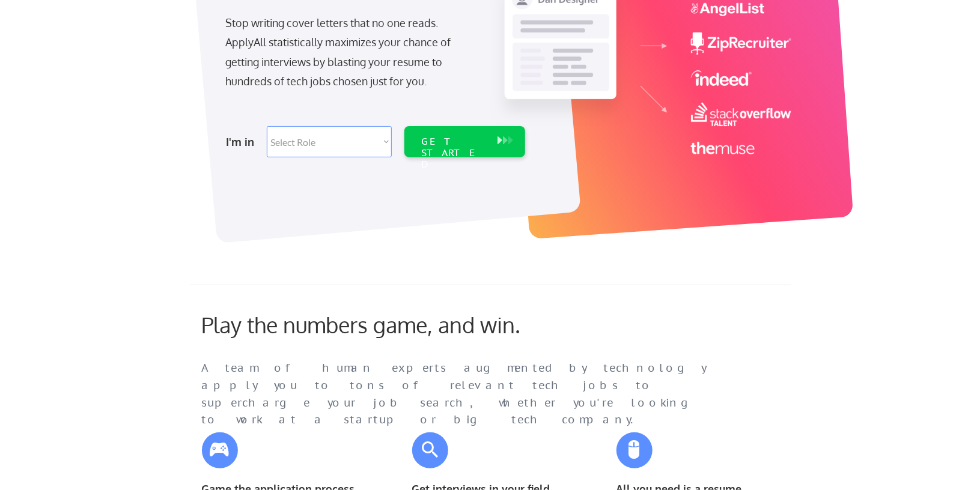 Image resolution: width=980 pixels, height=490 pixels. What do you see at coordinates (243, 142) in the screenshot?
I see `div: I'm in` at bounding box center [243, 142].